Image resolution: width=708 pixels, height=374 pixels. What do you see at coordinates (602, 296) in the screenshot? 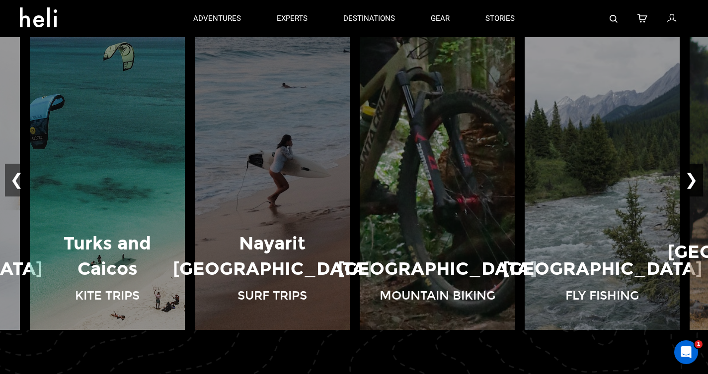
I see `p: Fly Fishing` at bounding box center [602, 296].